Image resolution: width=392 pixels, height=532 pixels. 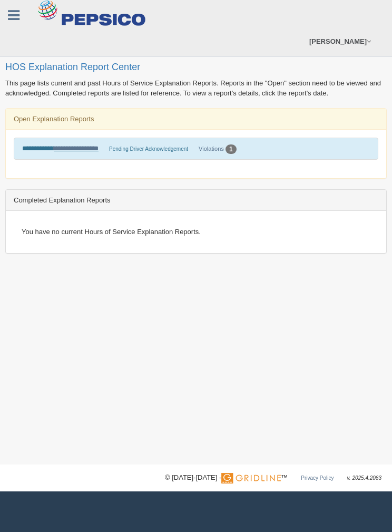 What do you see at coordinates (231, 149) in the screenshot?
I see `div: 1` at bounding box center [231, 149].